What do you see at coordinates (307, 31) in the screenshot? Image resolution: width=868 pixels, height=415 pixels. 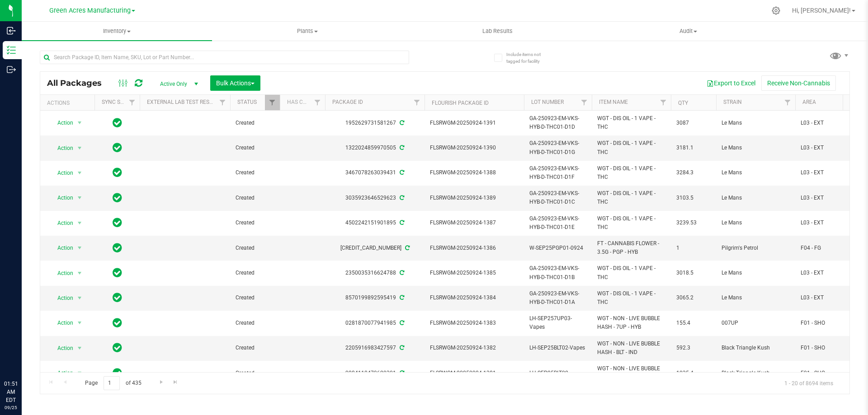 I see `a: Plants` at bounding box center [307, 31].